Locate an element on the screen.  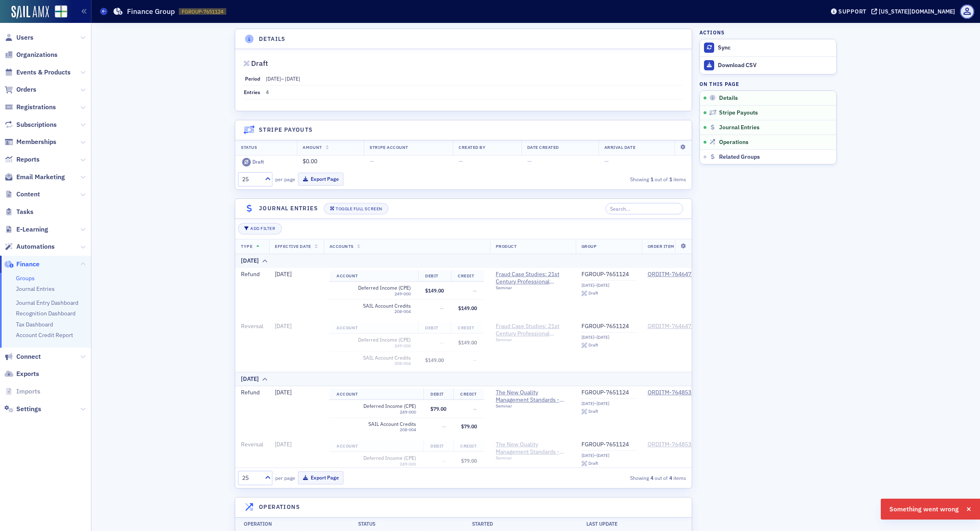
a: Recognition Dashboard is located at coordinates (45, 313).